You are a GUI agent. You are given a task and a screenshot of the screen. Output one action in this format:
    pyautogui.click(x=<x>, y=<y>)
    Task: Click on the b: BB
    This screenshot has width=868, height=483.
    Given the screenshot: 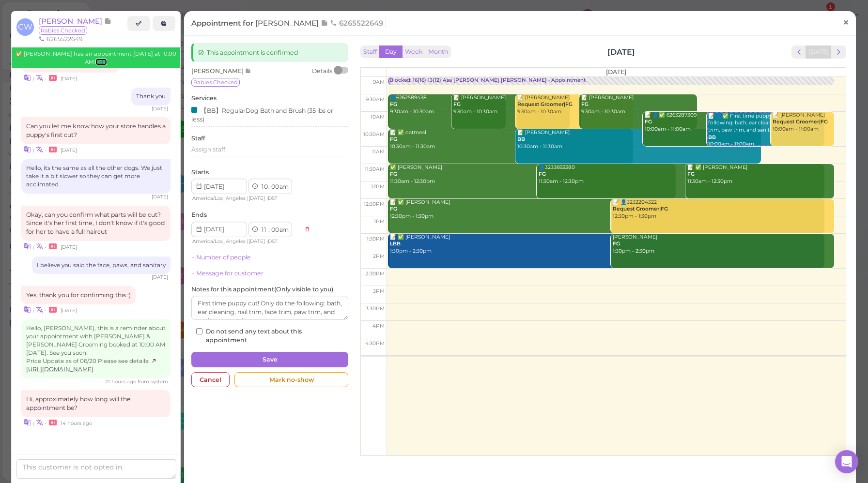 What is the action you would take?
    pyautogui.click(x=521, y=139)
    